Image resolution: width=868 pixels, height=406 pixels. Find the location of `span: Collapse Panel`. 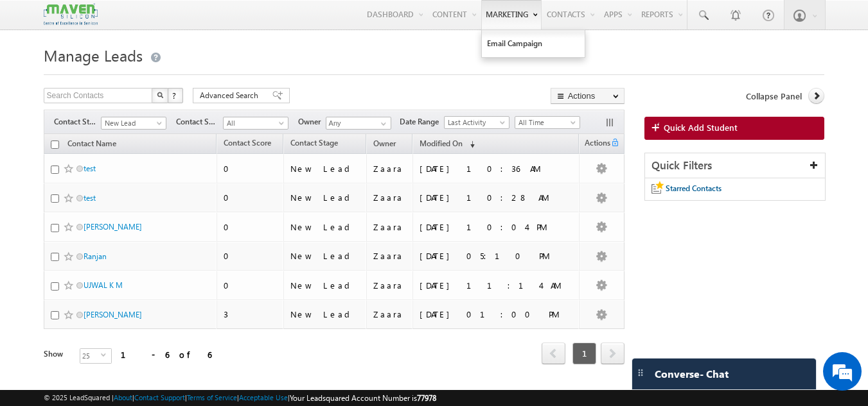

span: Collapse Panel is located at coordinates (773, 96).